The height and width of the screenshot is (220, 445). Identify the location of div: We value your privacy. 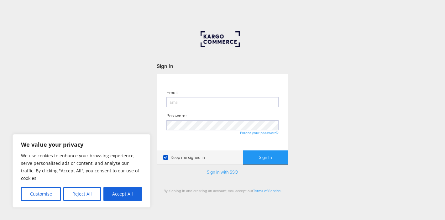
(81, 171).